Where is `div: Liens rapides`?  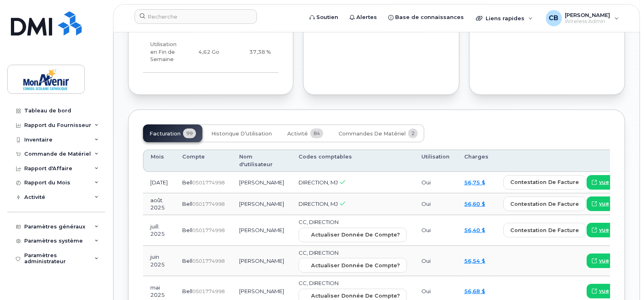
div: Liens rapides is located at coordinates (504, 18).